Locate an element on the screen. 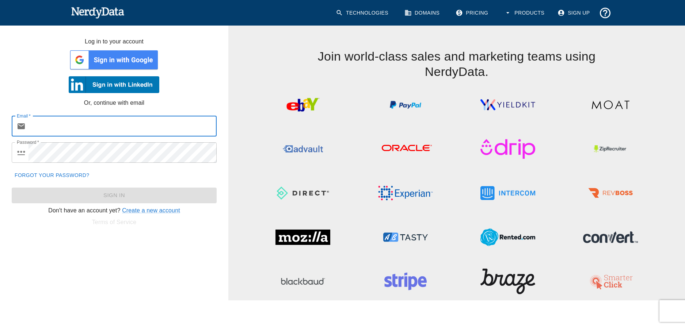 Image resolution: width=685 pixels, height=327 pixels. img: Oracle is located at coordinates (406, 149).